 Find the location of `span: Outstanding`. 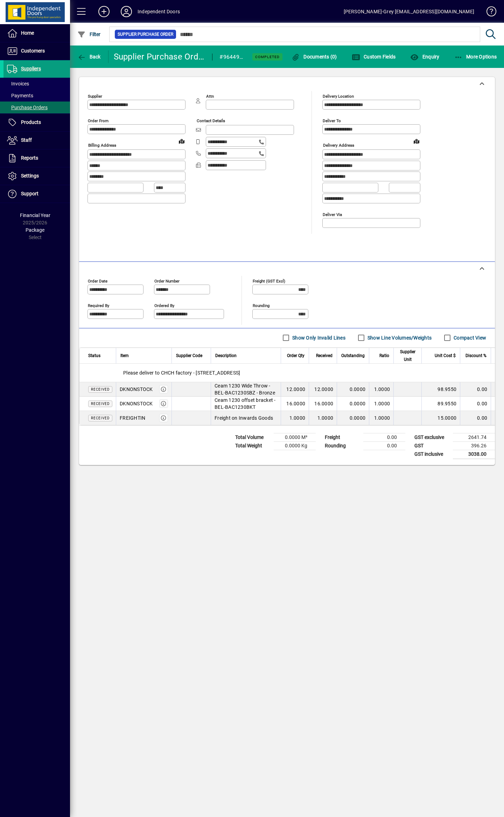

span: Outstanding is located at coordinates (353, 356).